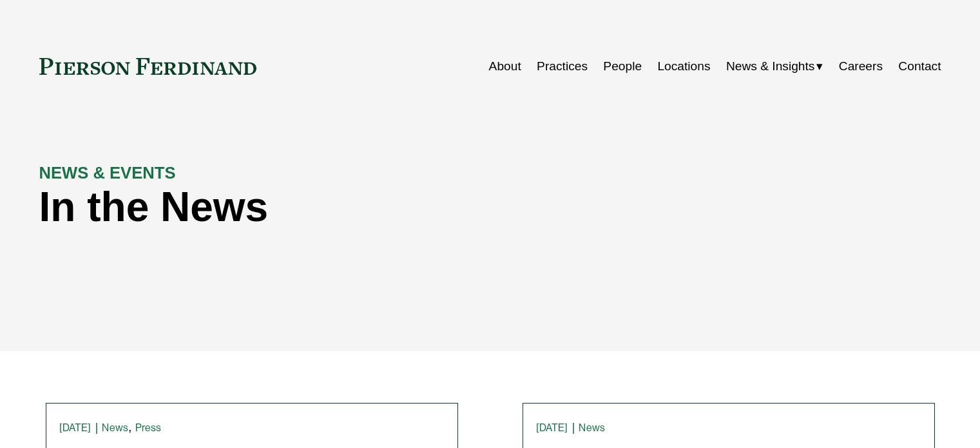 The image size is (980, 448). I want to click on a: folder dropdown, so click(774, 67).